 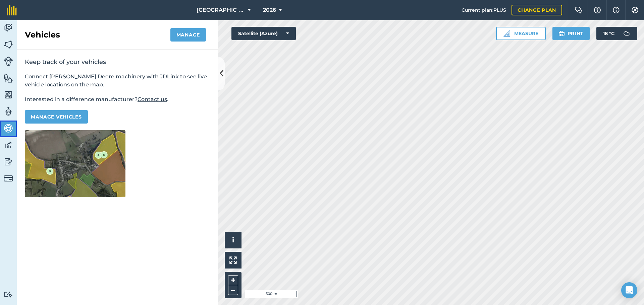 What do you see at coordinates (42, 34) in the screenshot?
I see `h2: Vehicles` at bounding box center [42, 34].